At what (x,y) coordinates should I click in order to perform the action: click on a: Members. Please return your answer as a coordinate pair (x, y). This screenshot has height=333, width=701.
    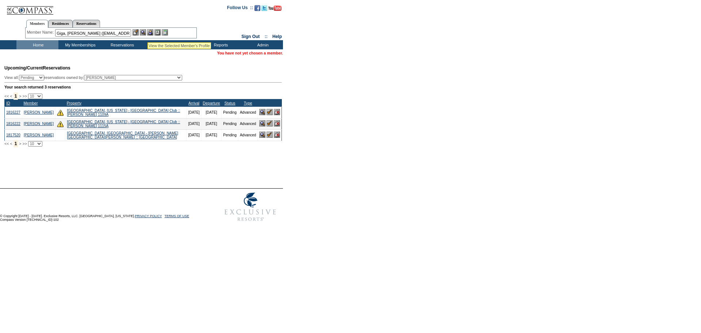
    Looking at the image, I should click on (37, 24).